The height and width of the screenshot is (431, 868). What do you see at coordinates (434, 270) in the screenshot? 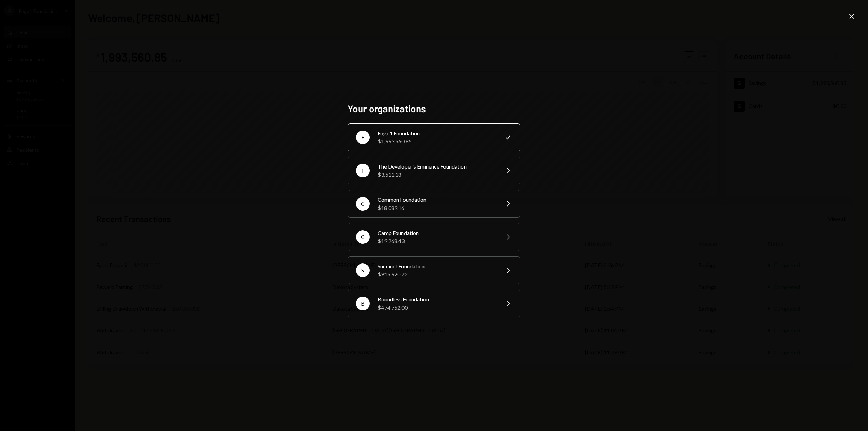
I see `button: SSuccinct Foundation$915,920.72` at bounding box center [434, 270].